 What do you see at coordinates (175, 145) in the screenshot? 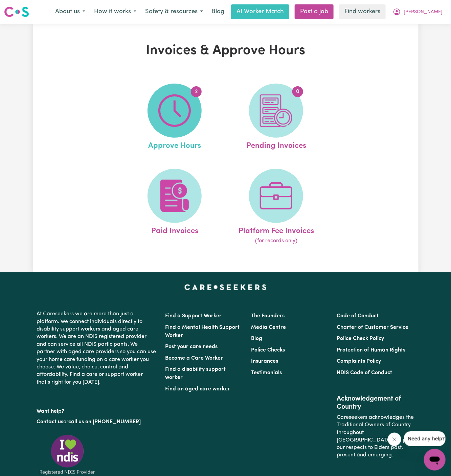
I see `span: Approve Hours` at bounding box center [175, 145].